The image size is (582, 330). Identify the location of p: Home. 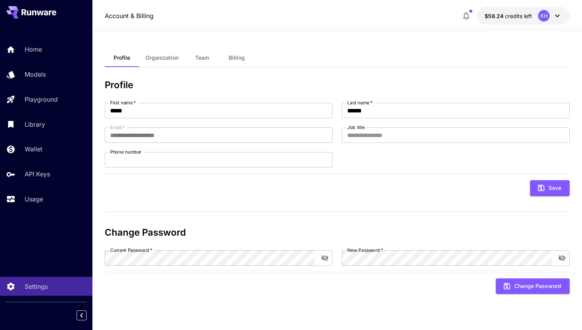
(33, 49).